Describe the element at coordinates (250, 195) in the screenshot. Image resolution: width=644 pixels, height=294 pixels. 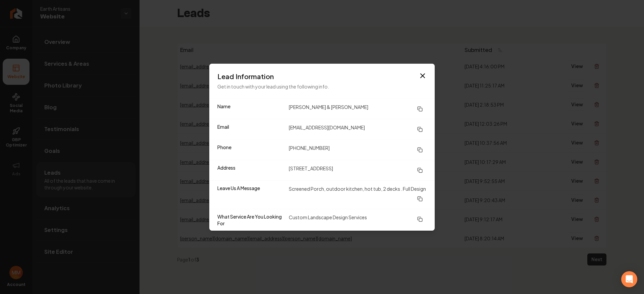
I see `dt: Leave Us A Message` at that location.